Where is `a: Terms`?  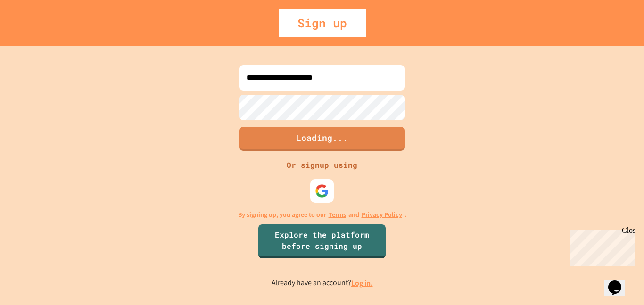 a: Terms is located at coordinates (337, 215).